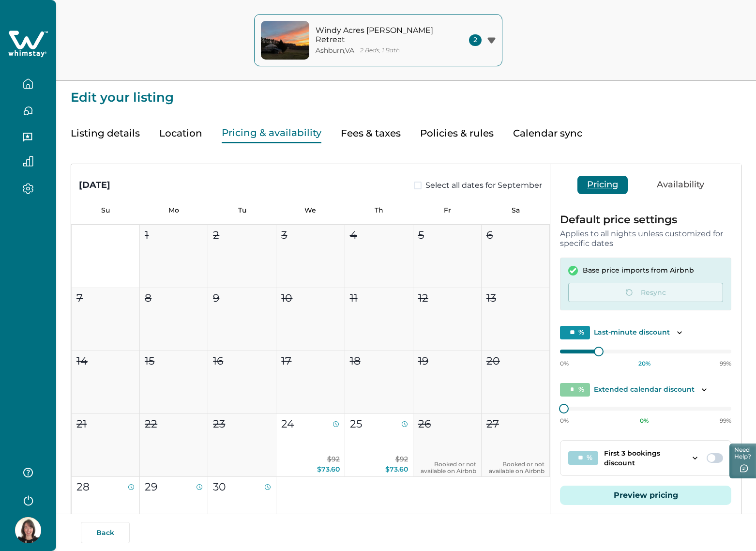 The height and width of the screenshot is (551, 756). What do you see at coordinates (285, 40) in the screenshot?
I see `img: property-cover` at bounding box center [285, 40].